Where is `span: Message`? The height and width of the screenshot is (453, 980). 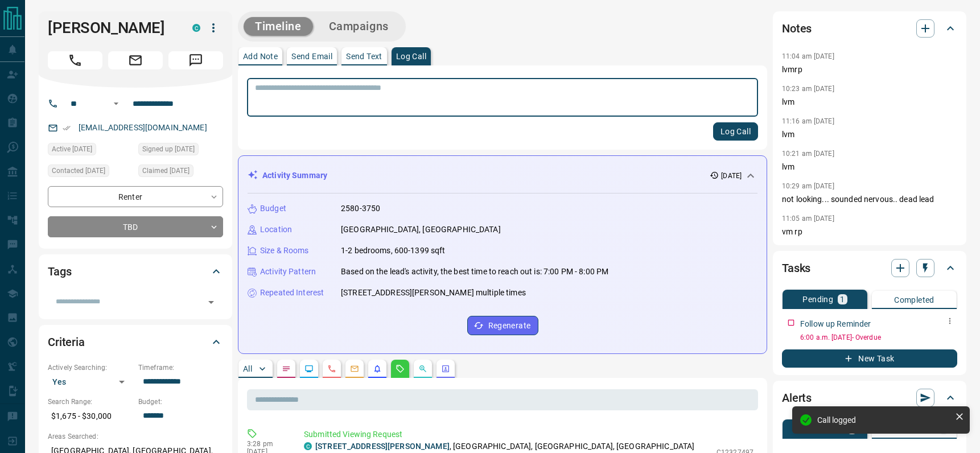
span: Message is located at coordinates (196, 60).